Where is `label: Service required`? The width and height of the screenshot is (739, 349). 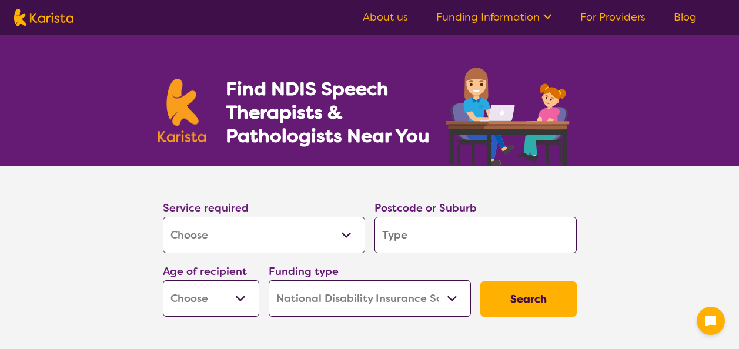 label: Service required is located at coordinates (206, 208).